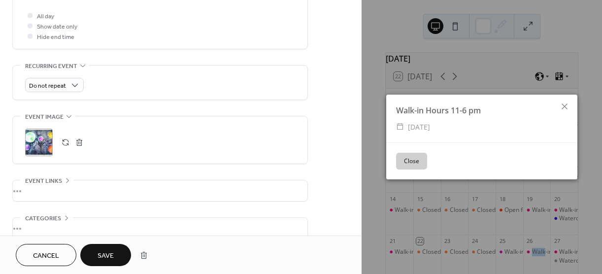 This screenshot has width=602, height=274. I want to click on span: Cancel, so click(46, 256).